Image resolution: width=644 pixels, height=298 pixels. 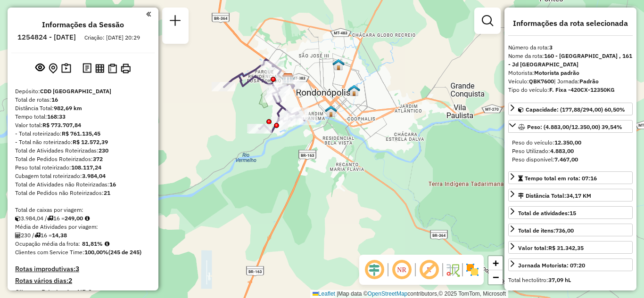 What do you see at coordinates (83, 269) in the screenshot?
I see `h4: Rotas improdutivas:` at bounding box center [83, 269].